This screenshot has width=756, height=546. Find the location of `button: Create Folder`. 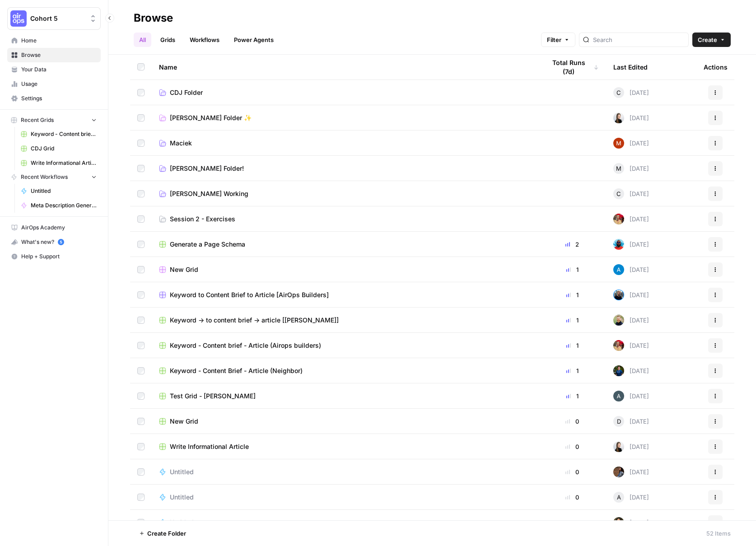

button: Create Folder is located at coordinates (162, 533).